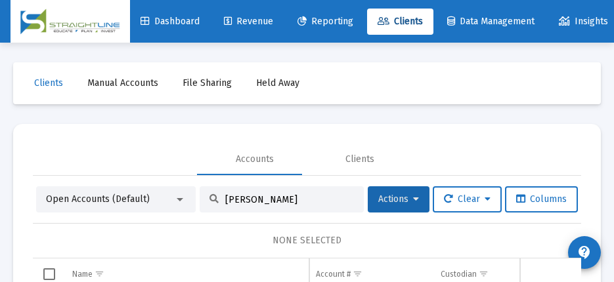  What do you see at coordinates (70, 22) in the screenshot?
I see `img: Dashboard` at bounding box center [70, 22].